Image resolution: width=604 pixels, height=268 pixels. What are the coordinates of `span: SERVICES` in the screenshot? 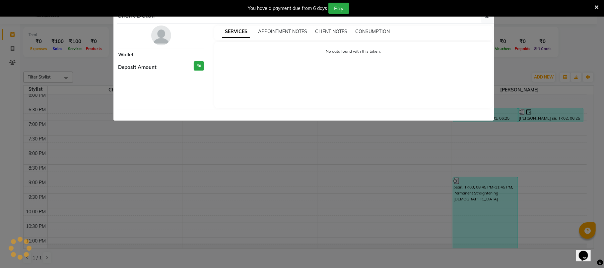 It's located at (236, 32).